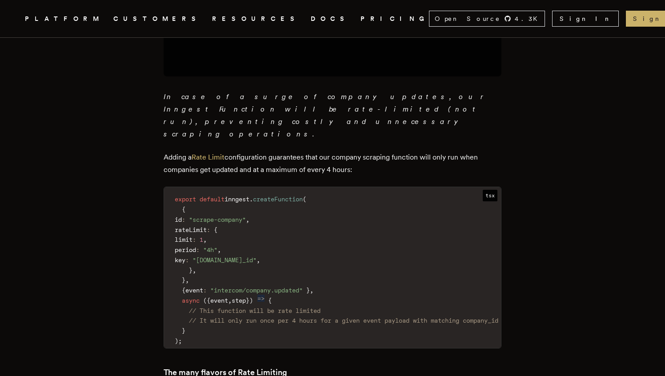 The image size is (665, 376). Describe the element at coordinates (184, 240) in the screenshot. I see `span: limit` at that location.